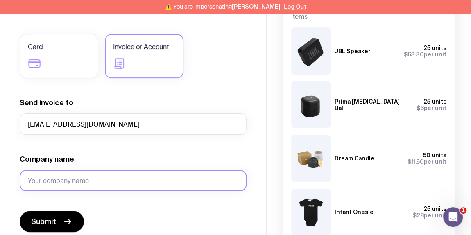  What do you see at coordinates (434, 155) in the screenshot?
I see `span: 50 units` at bounding box center [434, 155].